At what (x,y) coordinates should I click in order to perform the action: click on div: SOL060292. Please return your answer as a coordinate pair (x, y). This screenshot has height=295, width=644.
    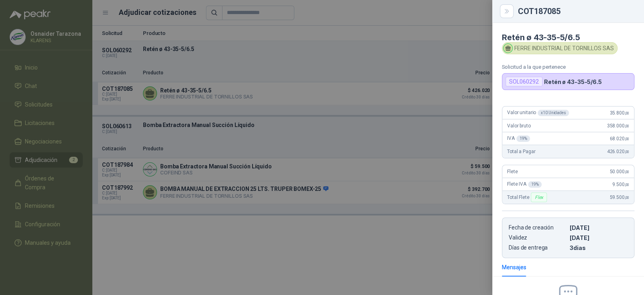
    Looking at the image, I should click on (524, 81).